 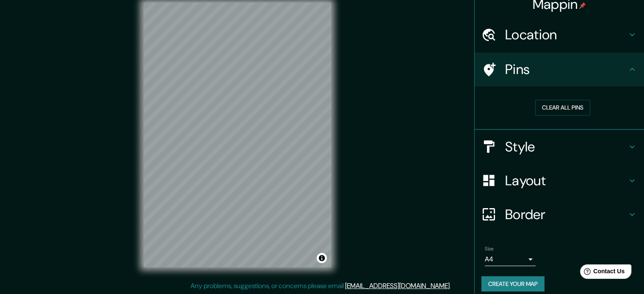 What do you see at coordinates (559, 215) in the screenshot?
I see `div: Border` at bounding box center [559, 215].